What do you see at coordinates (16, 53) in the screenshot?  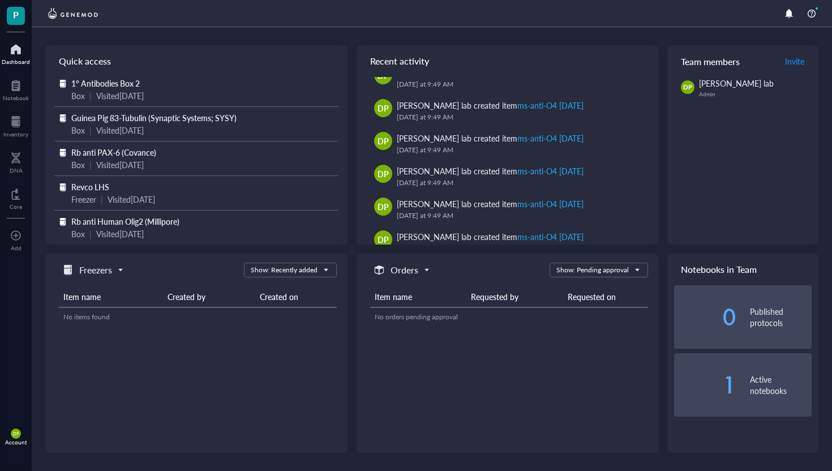 I see `a: Dashboard` at bounding box center [16, 53].